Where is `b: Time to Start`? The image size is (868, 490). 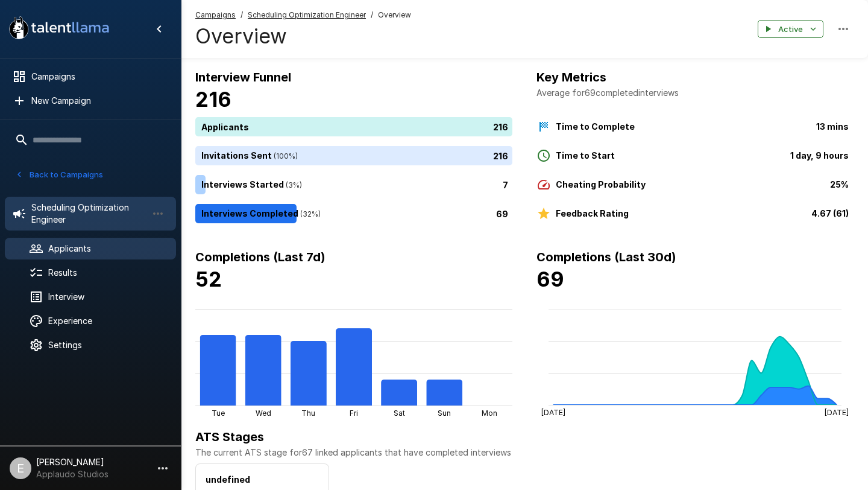 b: Time to Start is located at coordinates (586, 155).